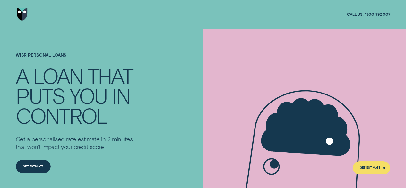 The height and width of the screenshot is (188, 406). What do you see at coordinates (22, 14) in the screenshot?
I see `img: Wisr` at bounding box center [22, 14].